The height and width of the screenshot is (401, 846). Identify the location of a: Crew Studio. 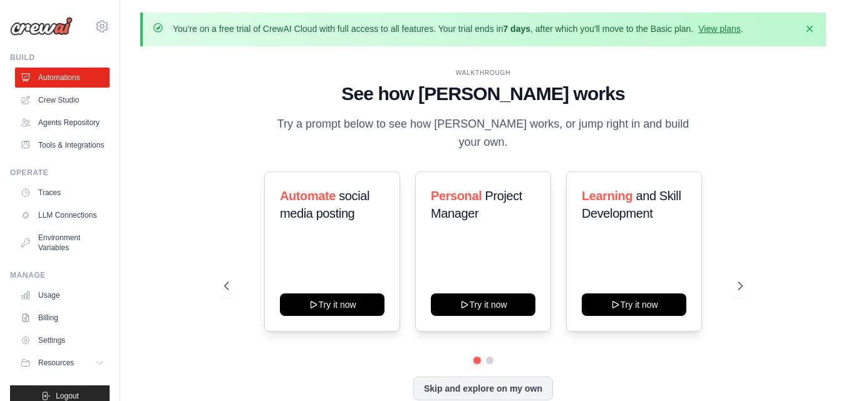
(62, 100).